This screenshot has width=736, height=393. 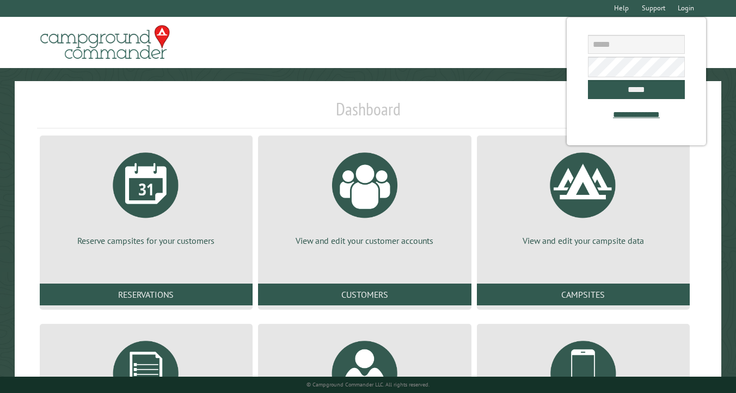 I want to click on a: Reservations, so click(x=146, y=294).